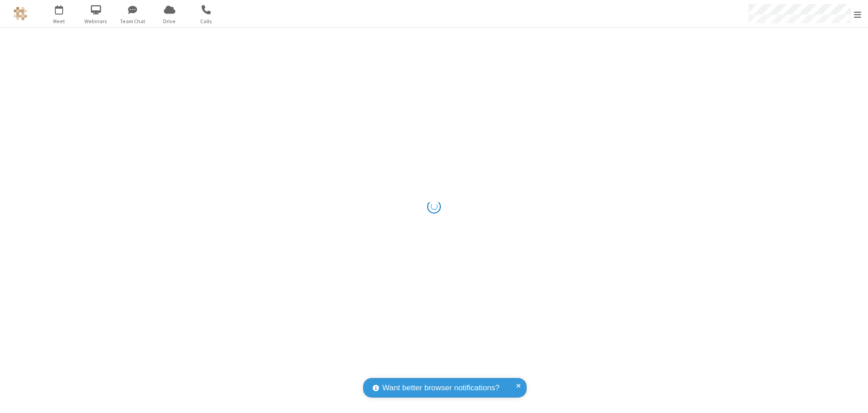 This screenshot has height=413, width=868. Describe the element at coordinates (206, 21) in the screenshot. I see `span: Calls` at that location.